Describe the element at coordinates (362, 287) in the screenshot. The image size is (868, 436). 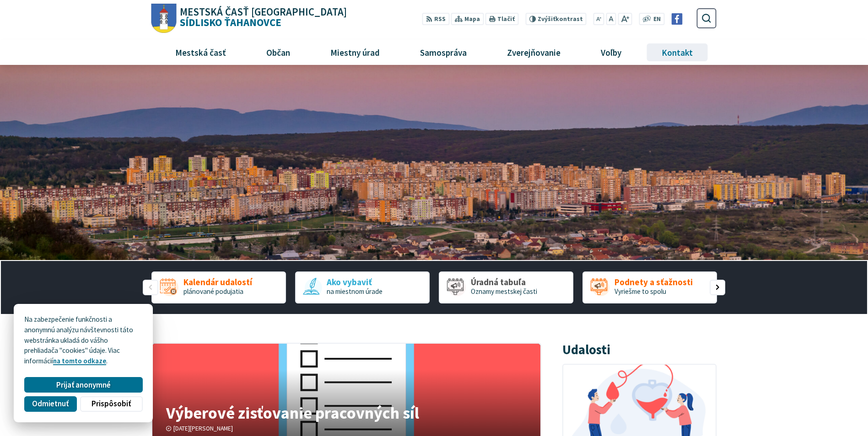
I see `div: 2 / 5` at that location.